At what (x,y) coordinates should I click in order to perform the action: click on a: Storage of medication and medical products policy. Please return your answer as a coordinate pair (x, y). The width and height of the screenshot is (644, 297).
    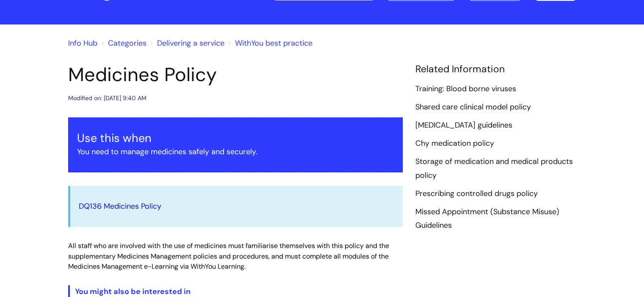
    Looking at the image, I should click on (494, 169).